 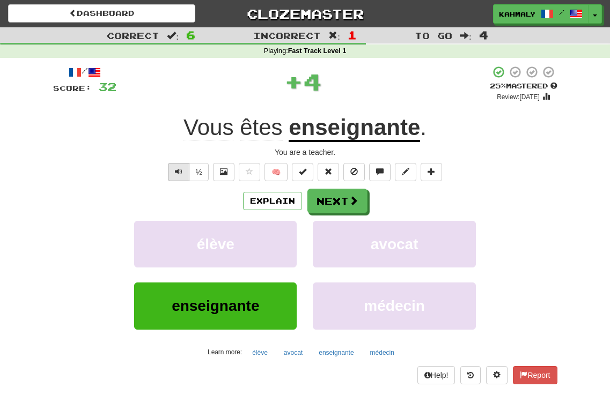 I want to click on span: Incorrect, so click(x=287, y=35).